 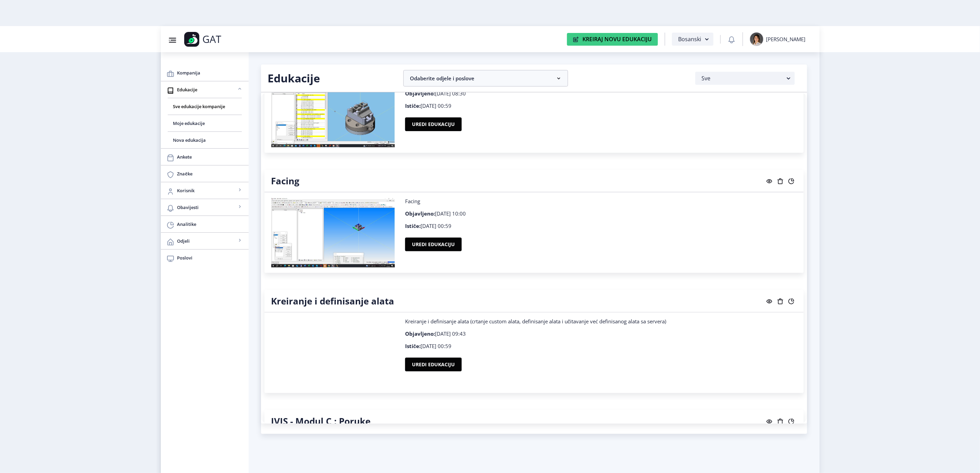 I want to click on p: Facing, so click(x=601, y=201).